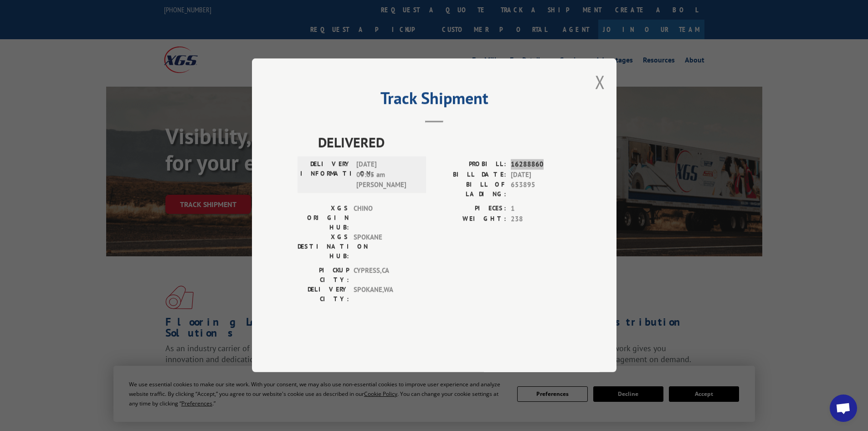  Describe the element at coordinates (384, 294) in the screenshot. I see `span: SPOKANE , WA` at that location.